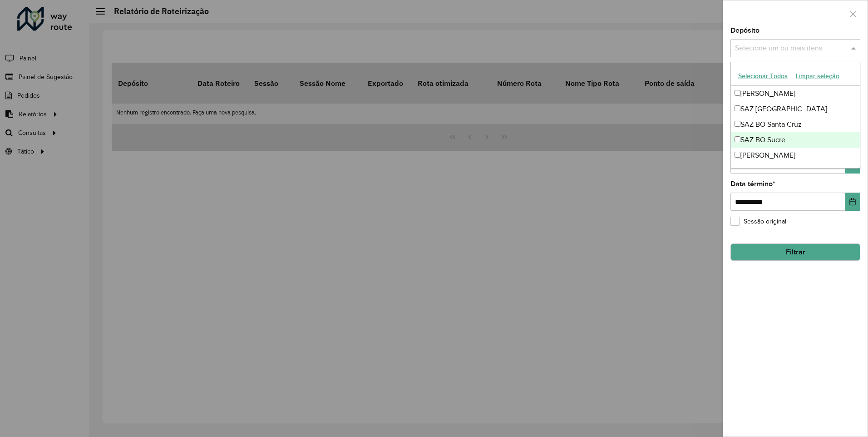 The image size is (868, 437). What do you see at coordinates (752, 184) in the screenshot?
I see `label: Data término` at bounding box center [752, 184].